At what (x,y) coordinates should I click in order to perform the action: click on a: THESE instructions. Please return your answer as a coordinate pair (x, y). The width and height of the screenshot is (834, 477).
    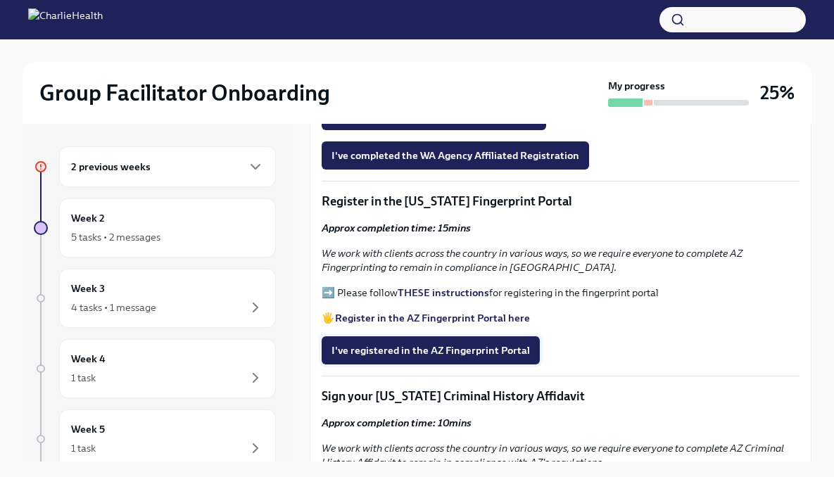
    Looking at the image, I should click on (443, 293).